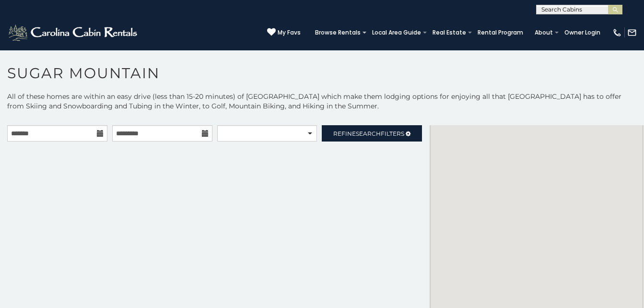  I want to click on img: phone-regular-white.png, so click(617, 32).